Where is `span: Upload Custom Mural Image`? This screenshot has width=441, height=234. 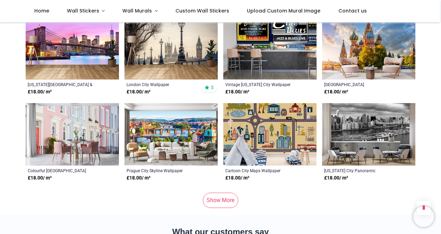 span: Upload Custom Mural Image is located at coordinates (284, 11).